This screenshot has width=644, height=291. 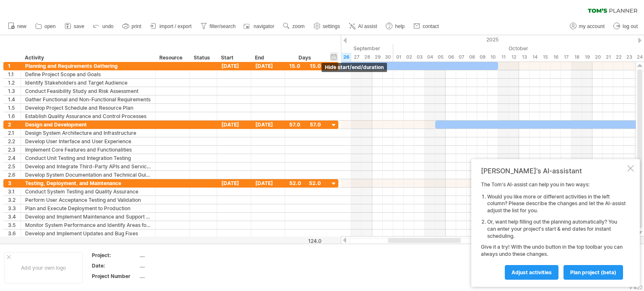 I want to click on div: Project Number, so click(x=115, y=276).